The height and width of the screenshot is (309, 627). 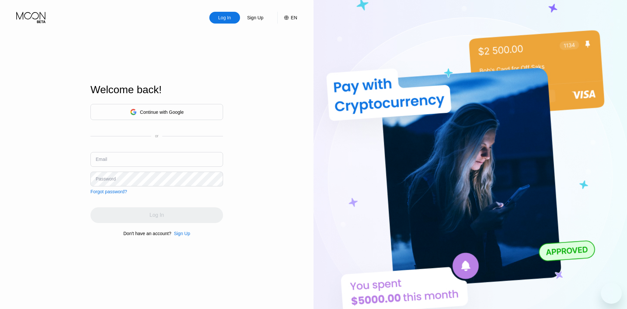 I want to click on div: Forgot password?, so click(x=109, y=191).